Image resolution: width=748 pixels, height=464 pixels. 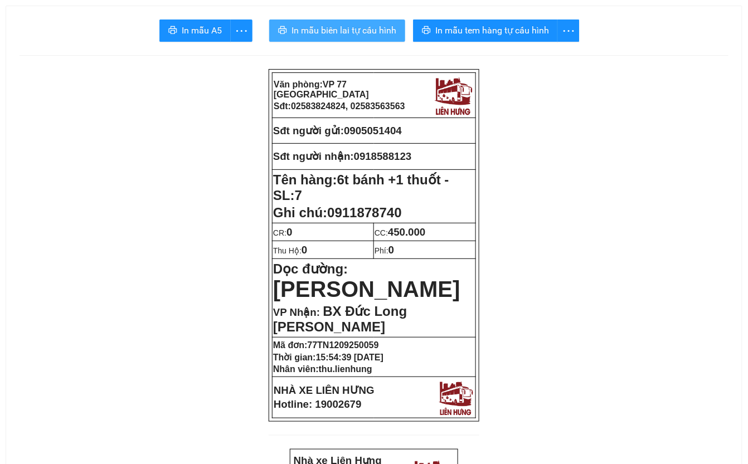 I want to click on span: CR:, so click(x=282, y=233).